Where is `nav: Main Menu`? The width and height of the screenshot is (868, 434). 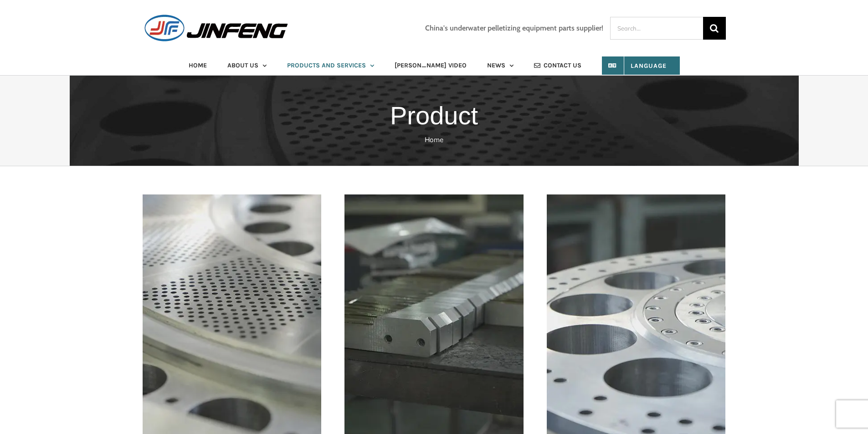
nav: Main Menu is located at coordinates (434, 66).